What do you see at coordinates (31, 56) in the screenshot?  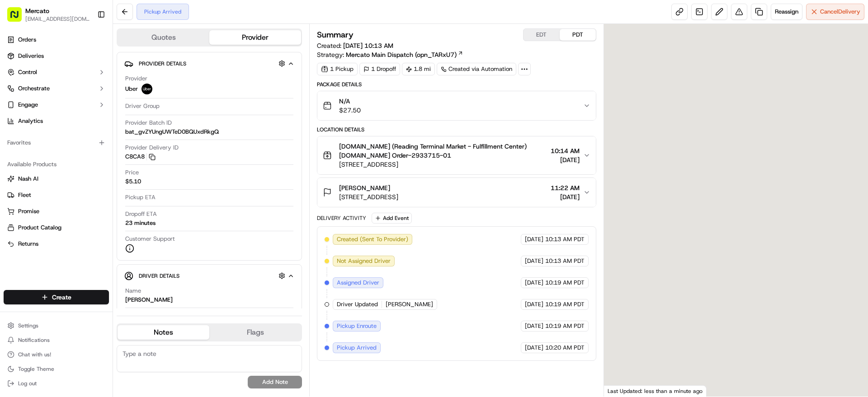 I see `span: Deliveries` at bounding box center [31, 56].